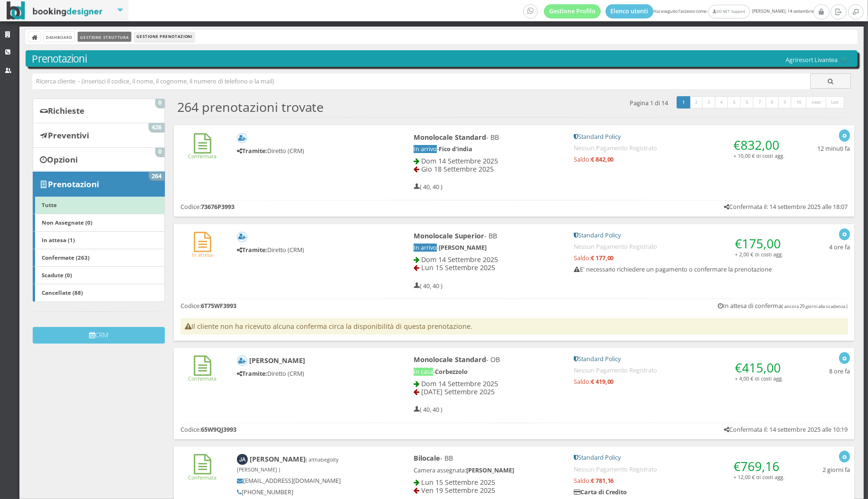  I want to click on strong: € 419,00, so click(603, 382).